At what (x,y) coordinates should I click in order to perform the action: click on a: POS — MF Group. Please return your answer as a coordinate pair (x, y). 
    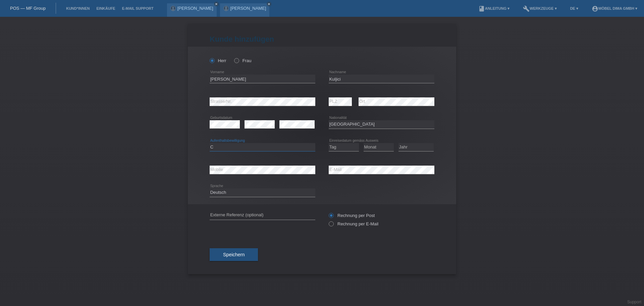
    Looking at the image, I should click on (28, 8).